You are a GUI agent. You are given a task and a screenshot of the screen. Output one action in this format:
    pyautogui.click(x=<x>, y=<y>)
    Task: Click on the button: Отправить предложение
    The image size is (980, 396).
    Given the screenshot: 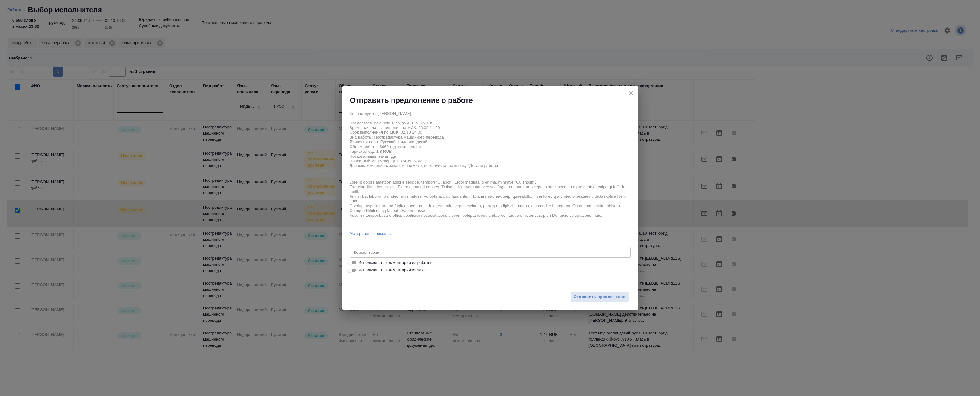 What is the action you would take?
    pyautogui.click(x=600, y=297)
    